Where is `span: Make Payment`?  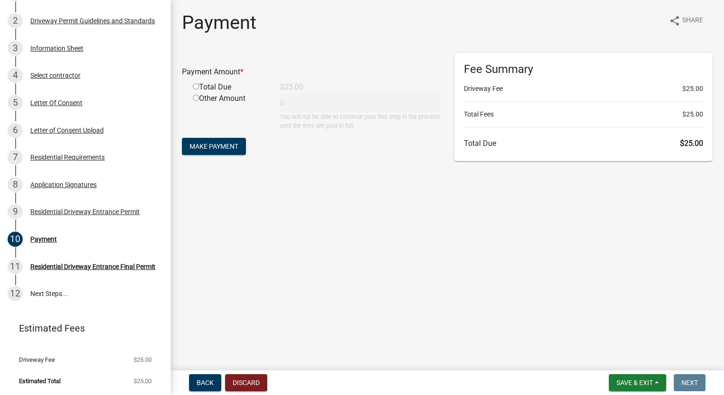 span: Make Payment is located at coordinates (214, 146).